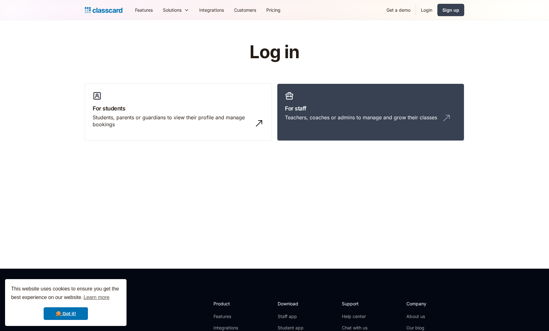 The width and height of the screenshot is (549, 331). I want to click on a: Help center, so click(354, 316).